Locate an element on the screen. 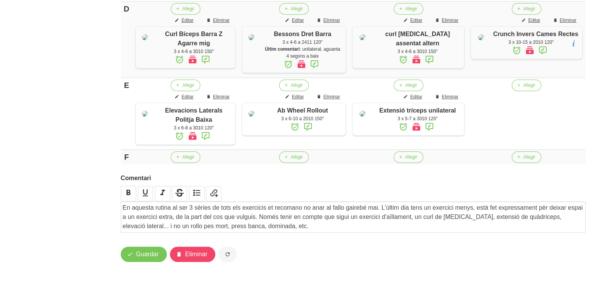 Image resolution: width=604 pixels, height=285 pixels. p: En aquesta rutina al ser 3 sèries de tots els exercicis et recomano no anar al fallo gairebé mai.... is located at coordinates (353, 217).